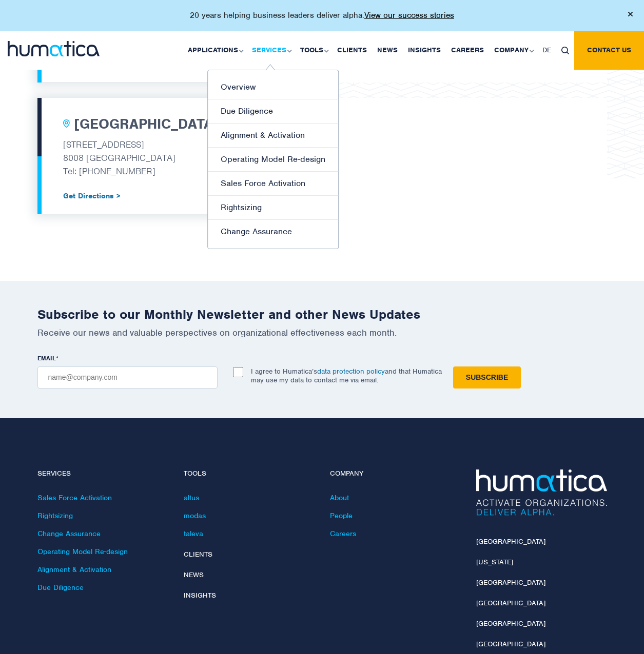  I want to click on a: altus, so click(192, 498).